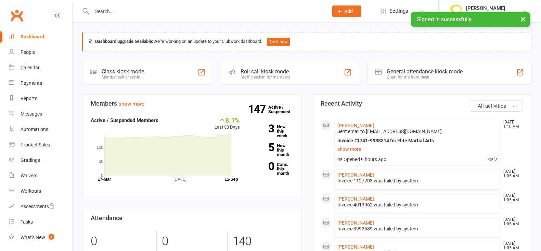  What do you see at coordinates (40, 175) in the screenshot?
I see `a: Waivers` at bounding box center [40, 175].